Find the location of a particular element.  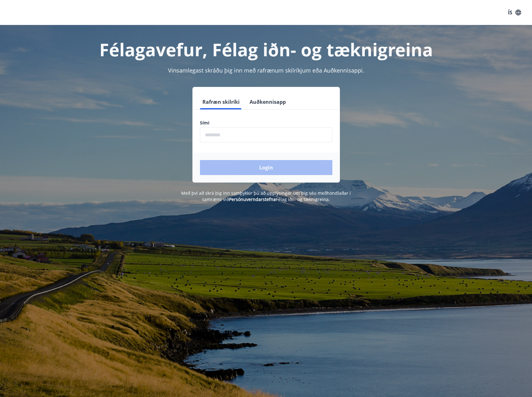

span: Vinsamlegast skráðu þig inn með rafrænum skilríkjum eða Auðkennisappi. is located at coordinates (266, 70).